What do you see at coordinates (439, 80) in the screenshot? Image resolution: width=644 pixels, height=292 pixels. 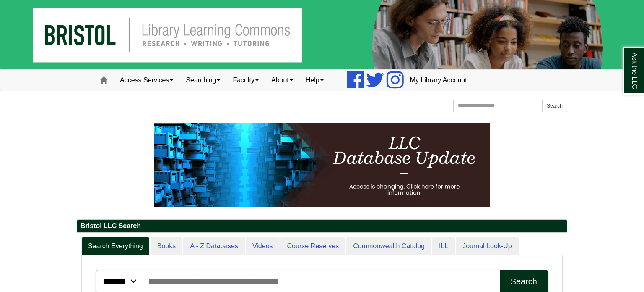 I see `a: My Library Account` at bounding box center [439, 80].